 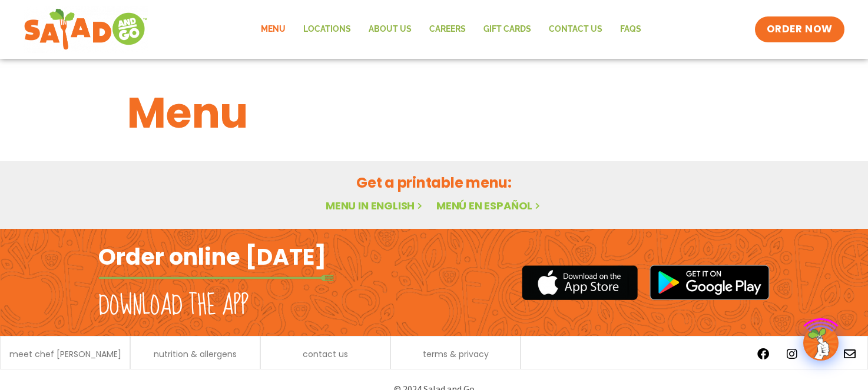 What do you see at coordinates (709, 282) in the screenshot?
I see `img: google_play` at bounding box center [709, 282].